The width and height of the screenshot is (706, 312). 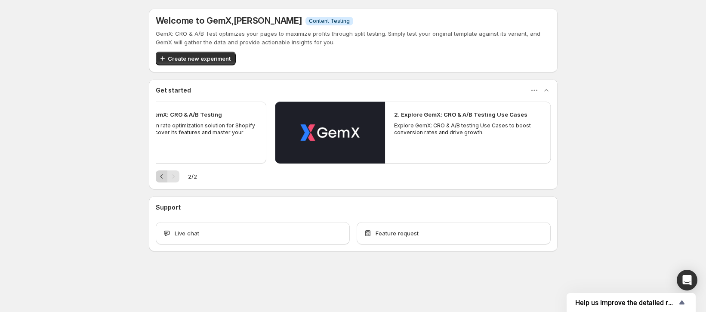 What do you see at coordinates (229, 21) in the screenshot?
I see `h5: Welcome to GemX` at bounding box center [229, 21].